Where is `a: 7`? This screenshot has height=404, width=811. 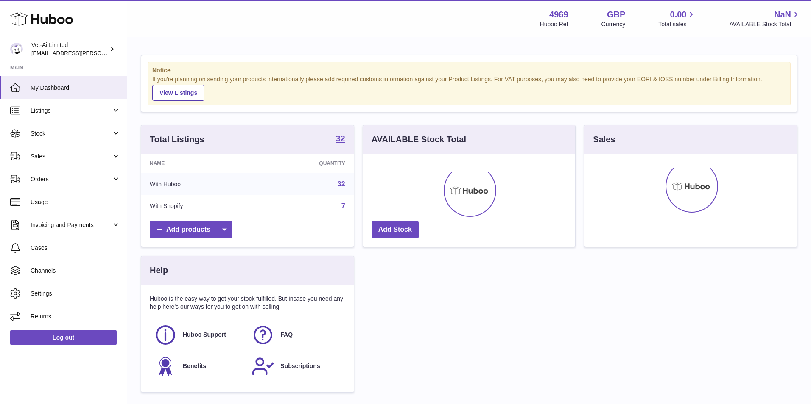 a: 7 is located at coordinates (343, 206).